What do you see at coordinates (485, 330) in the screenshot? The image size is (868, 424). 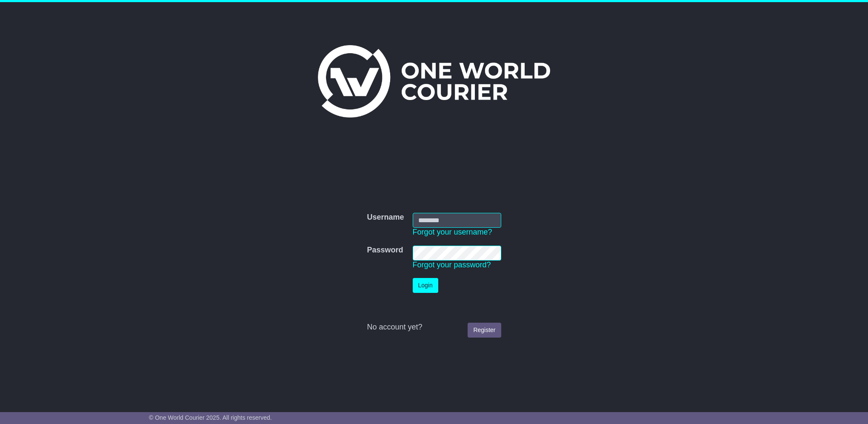 I see `a: Register` at bounding box center [485, 330].